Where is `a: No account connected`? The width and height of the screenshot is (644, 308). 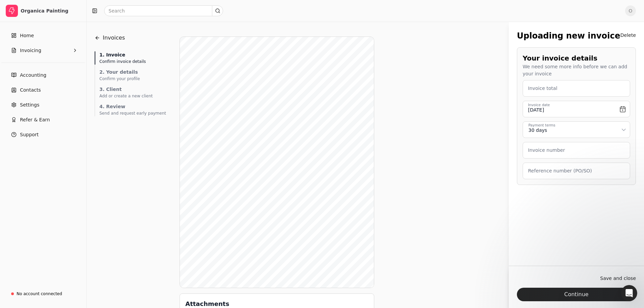
a: No account connected is located at coordinates (43, 294).